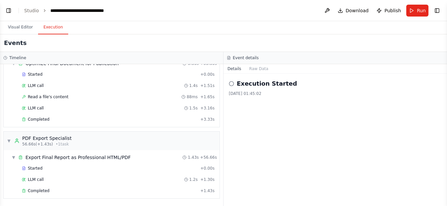 Image resolution: width=447 pixels, height=206 pixels. What do you see at coordinates (193, 180) in the screenshot?
I see `span: 1.2s` at bounding box center [193, 180].